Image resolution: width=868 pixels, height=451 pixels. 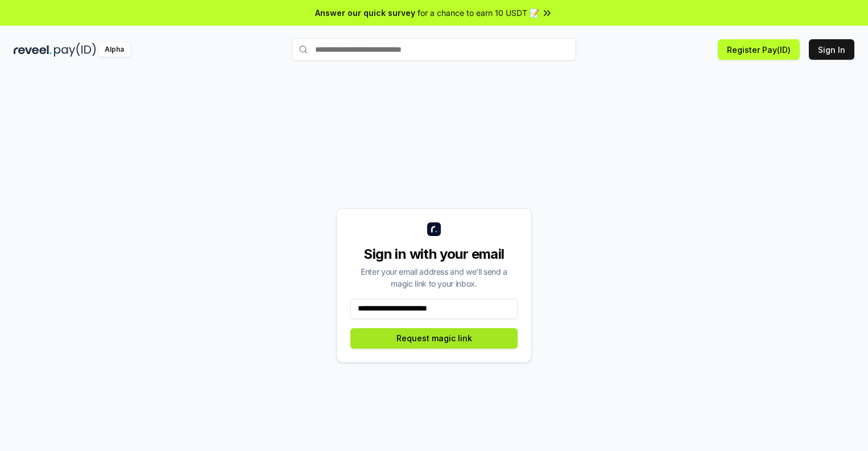 What do you see at coordinates (434, 338) in the screenshot?
I see `button: Request magic link` at bounding box center [434, 338].